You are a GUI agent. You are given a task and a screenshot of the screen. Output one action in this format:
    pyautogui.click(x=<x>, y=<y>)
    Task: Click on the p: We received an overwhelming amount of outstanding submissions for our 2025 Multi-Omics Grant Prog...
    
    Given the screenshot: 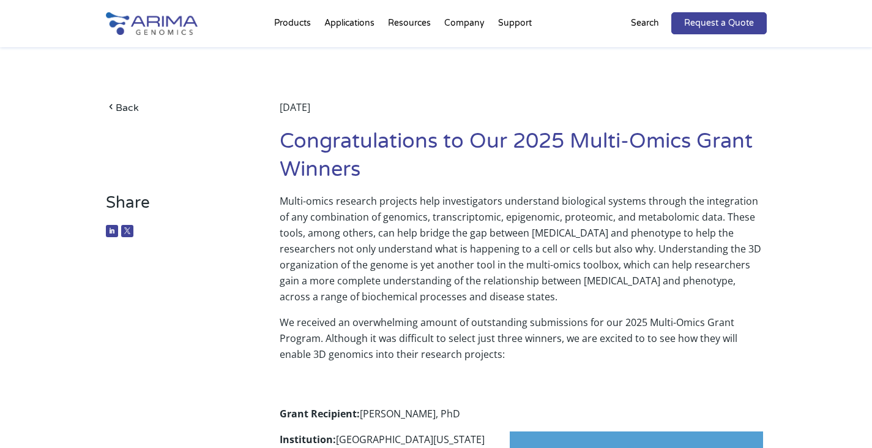 What is the action you would take?
    pyautogui.click(x=523, y=343)
    